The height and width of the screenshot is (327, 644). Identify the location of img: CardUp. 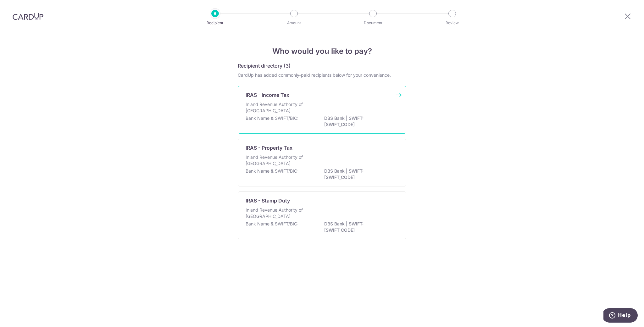
(28, 16).